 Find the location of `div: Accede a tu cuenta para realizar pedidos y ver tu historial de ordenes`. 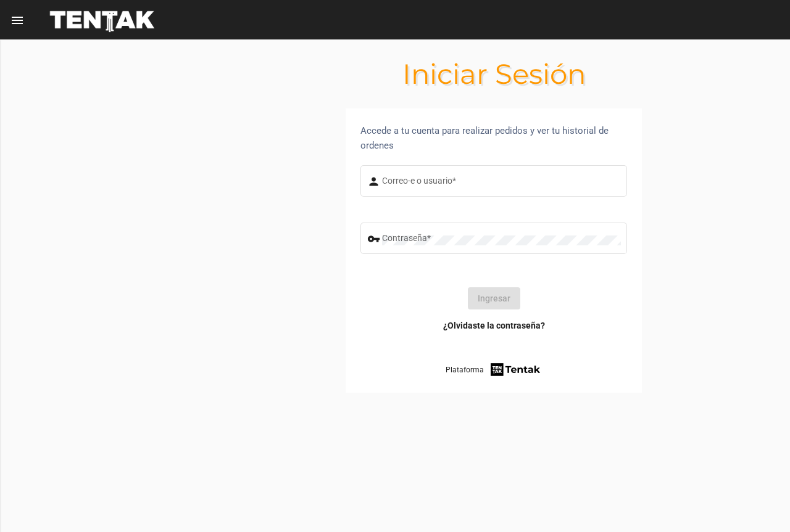

div: Accede a tu cuenta para realizar pedidos y ver tu historial de ordenes is located at coordinates (494, 138).